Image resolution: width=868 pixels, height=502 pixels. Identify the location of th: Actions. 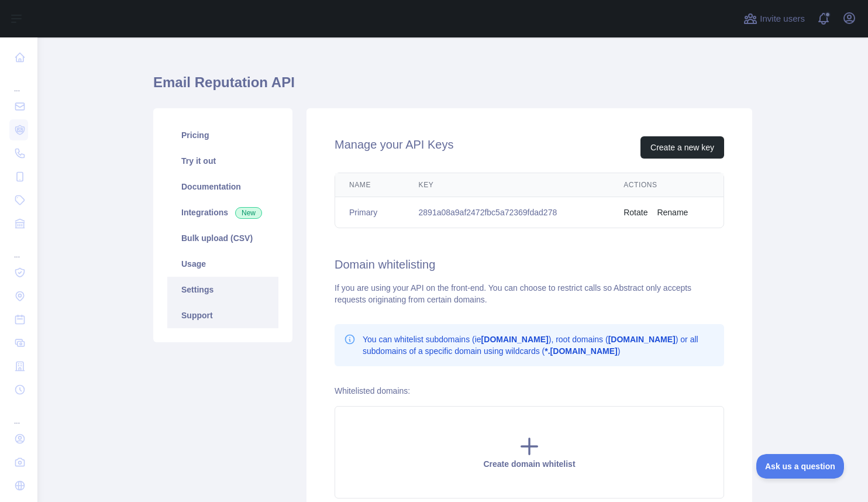
(666, 185).